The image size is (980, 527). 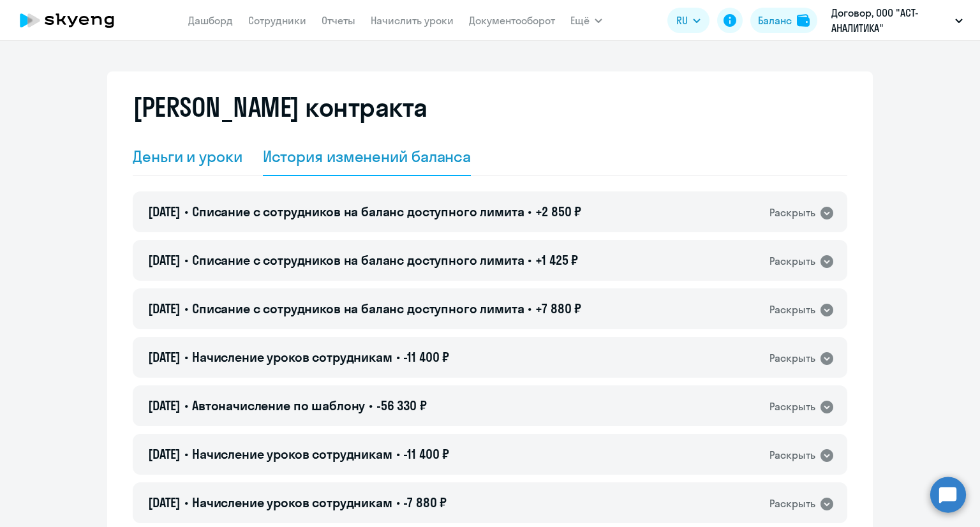 What do you see at coordinates (188, 156) in the screenshot?
I see `div: Деньги и уроки` at bounding box center [188, 156].